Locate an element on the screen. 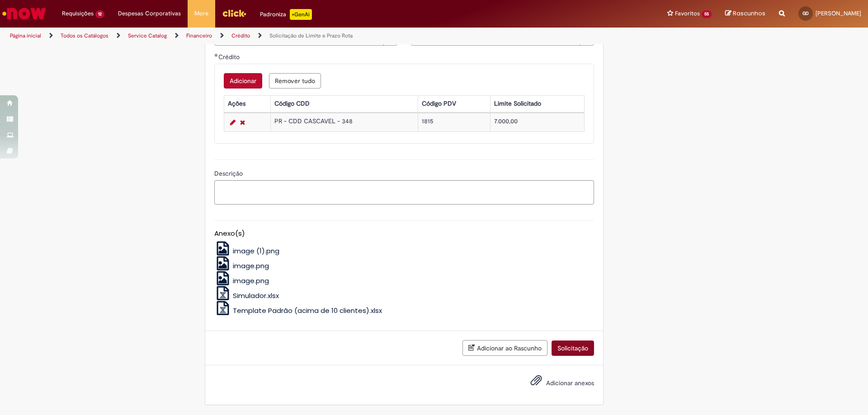  span: Despesas Corporativas is located at coordinates (149, 13).